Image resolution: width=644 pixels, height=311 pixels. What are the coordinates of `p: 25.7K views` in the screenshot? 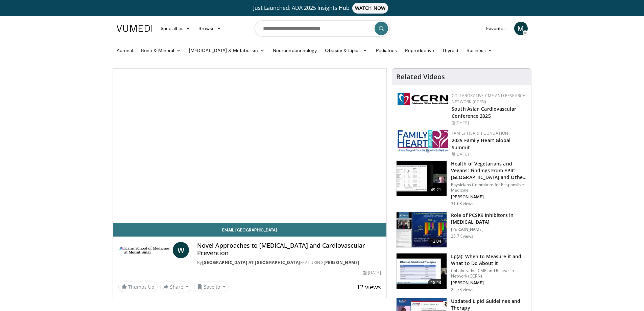 It's located at (462, 236).